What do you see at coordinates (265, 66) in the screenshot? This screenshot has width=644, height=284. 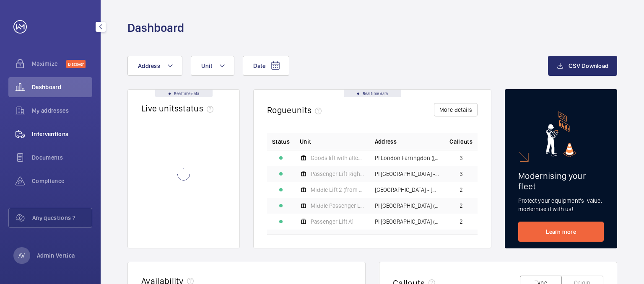 I see `button: Date` at bounding box center [265, 66].